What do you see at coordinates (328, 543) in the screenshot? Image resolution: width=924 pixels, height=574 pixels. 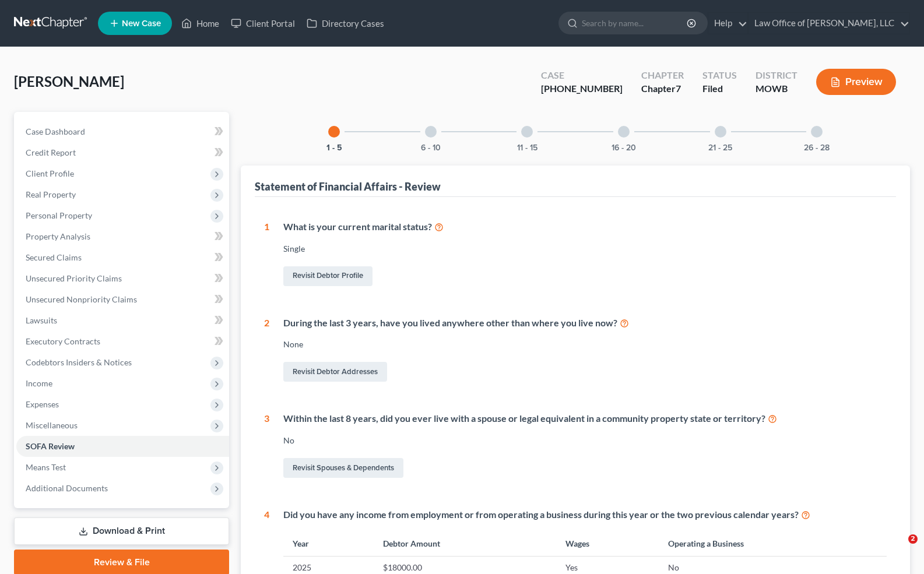 I see `th: Year` at bounding box center [328, 543].